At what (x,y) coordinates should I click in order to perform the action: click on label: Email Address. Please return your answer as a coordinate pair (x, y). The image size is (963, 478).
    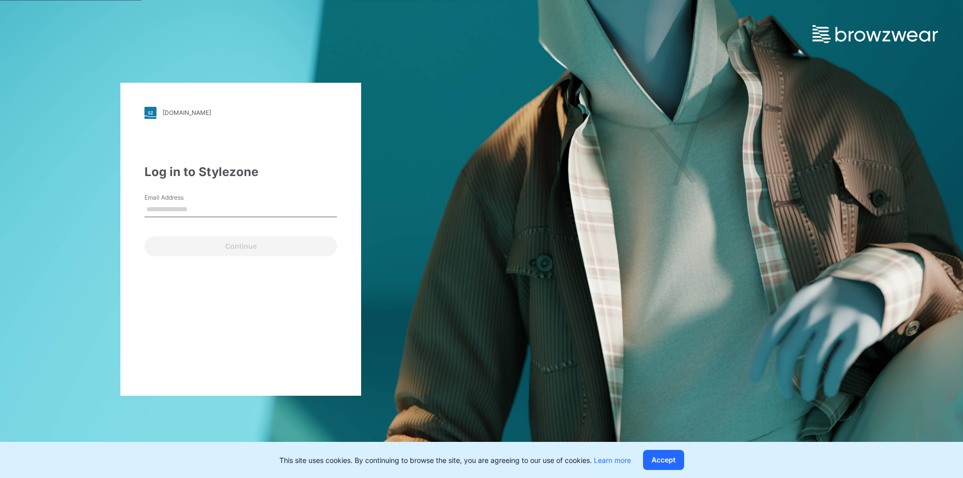
    Looking at the image, I should click on (180, 198).